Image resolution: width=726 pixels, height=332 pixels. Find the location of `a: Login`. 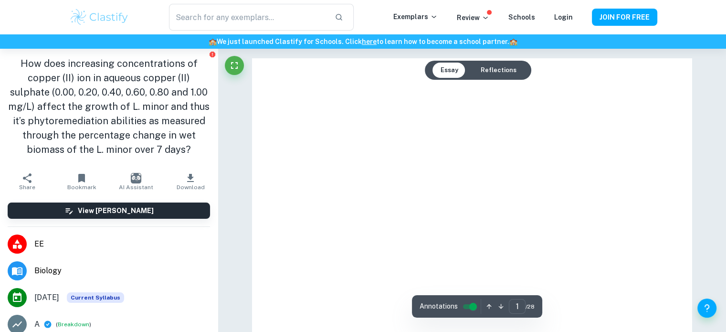

a: Login is located at coordinates (563, 17).